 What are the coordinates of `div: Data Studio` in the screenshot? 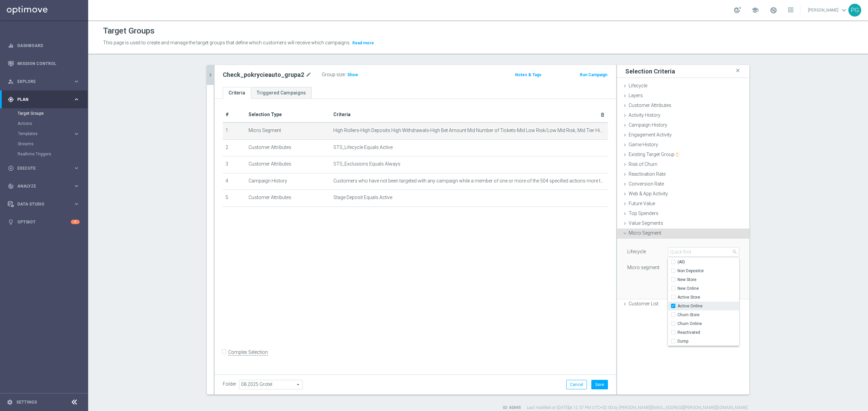 It's located at (40, 204).